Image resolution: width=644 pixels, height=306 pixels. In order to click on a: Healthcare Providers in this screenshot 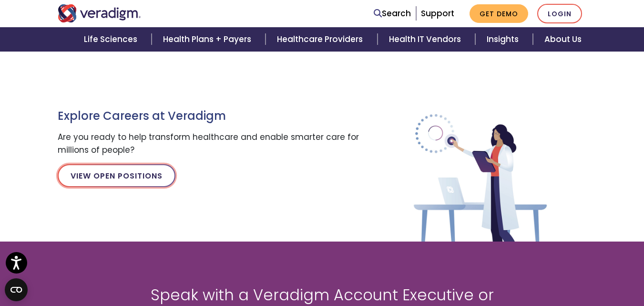, I will do `click(322, 39)`.